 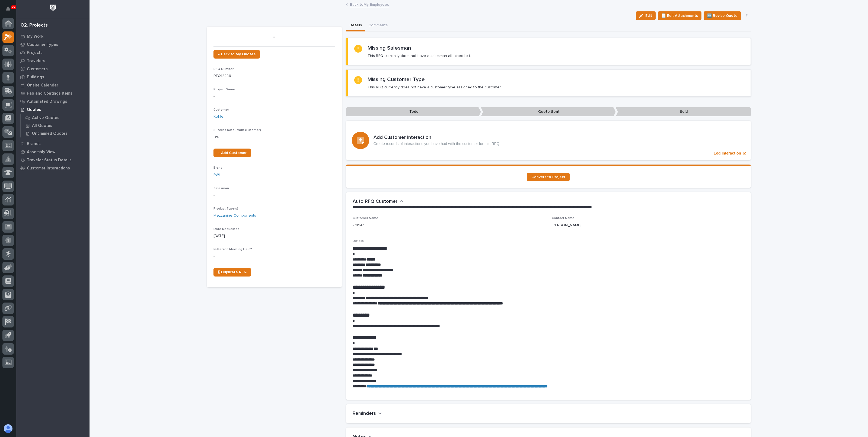 I want to click on h3: Add Customer Interaction, so click(x=436, y=138).